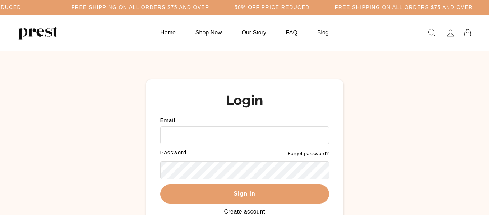 The height and width of the screenshot is (215, 489). I want to click on label: Password, so click(202, 152).